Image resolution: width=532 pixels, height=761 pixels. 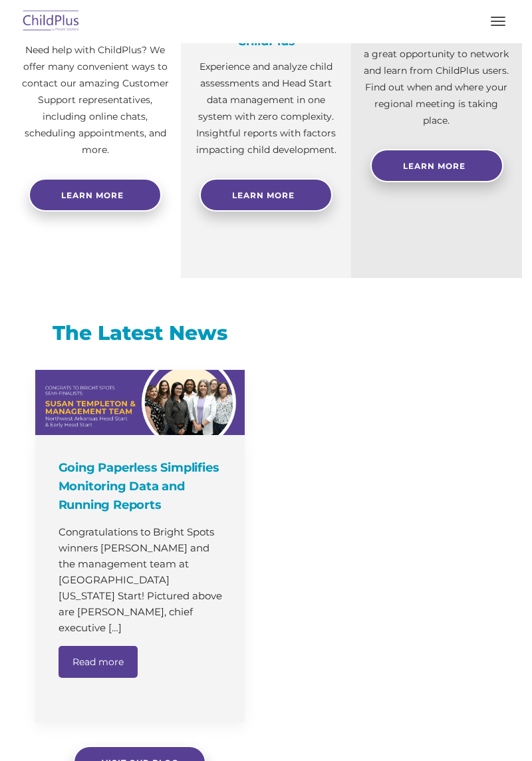 What do you see at coordinates (98, 662) in the screenshot?
I see `a: Read more` at bounding box center [98, 662].